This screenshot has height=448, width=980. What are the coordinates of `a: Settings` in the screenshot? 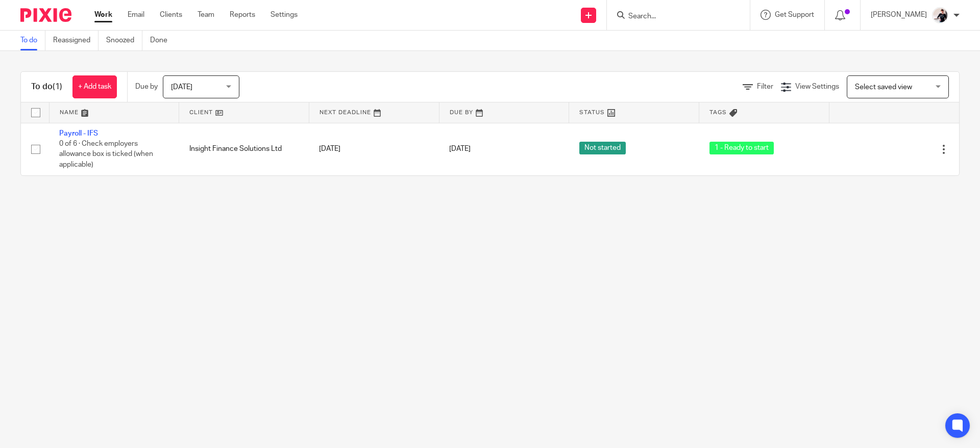 It's located at (283, 15).